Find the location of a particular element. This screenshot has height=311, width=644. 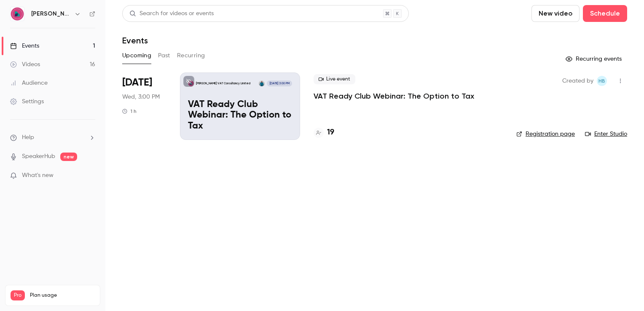

span: HB is located at coordinates (602, 81).